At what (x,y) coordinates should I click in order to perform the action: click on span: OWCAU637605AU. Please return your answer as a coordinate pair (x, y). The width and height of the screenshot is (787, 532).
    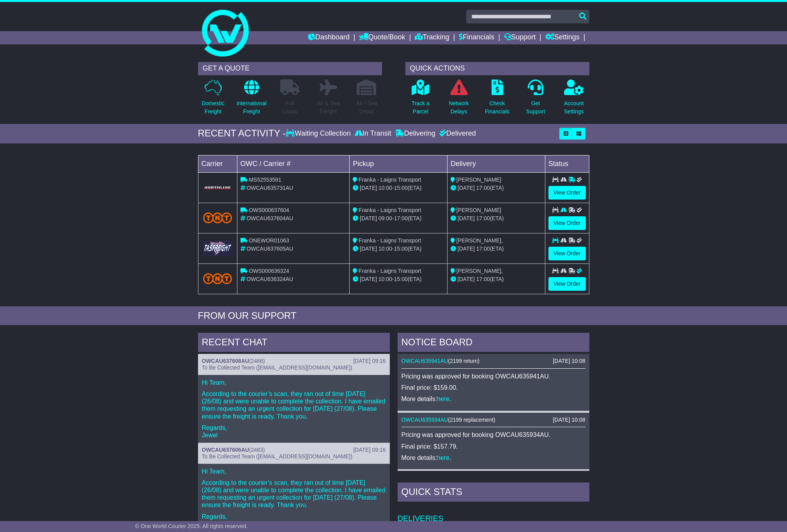
    Looking at the image, I should click on (270, 249).